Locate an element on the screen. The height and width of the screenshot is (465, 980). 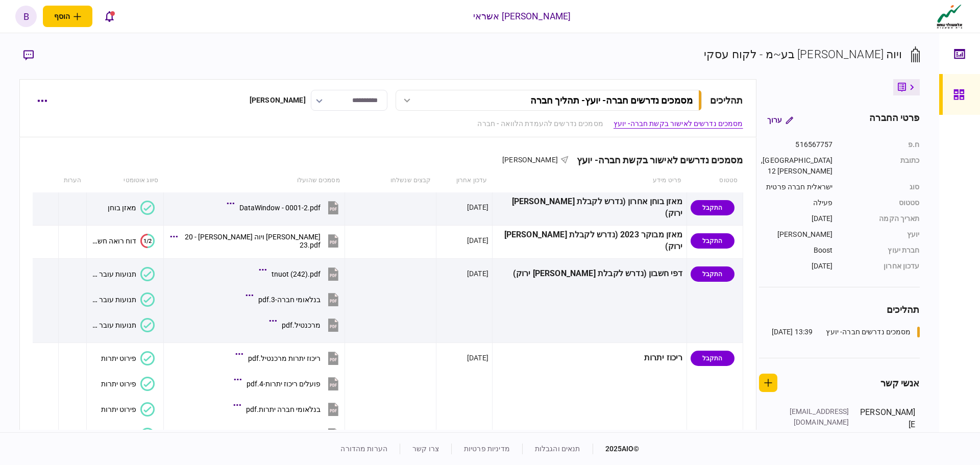
a: מדיניות פרטיות is located at coordinates (487, 449).